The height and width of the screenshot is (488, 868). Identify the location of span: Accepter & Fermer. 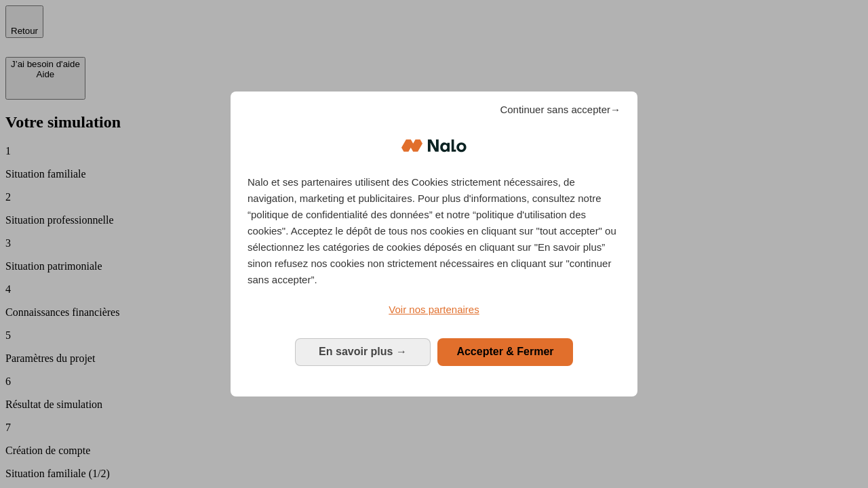
(505, 351).